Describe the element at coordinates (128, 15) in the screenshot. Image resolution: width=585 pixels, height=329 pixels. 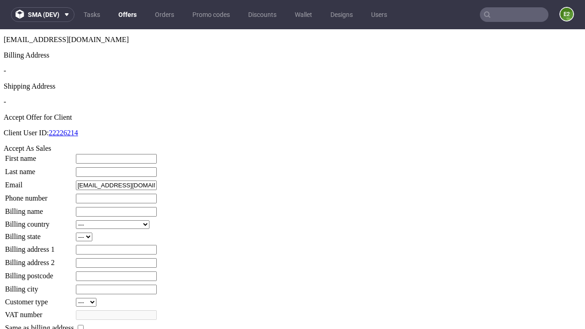
I see `a: Offers` at that location.